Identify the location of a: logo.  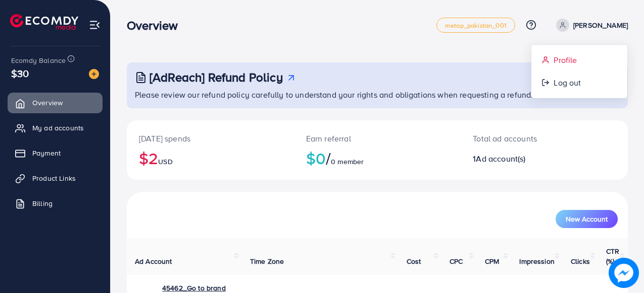
(44, 21).